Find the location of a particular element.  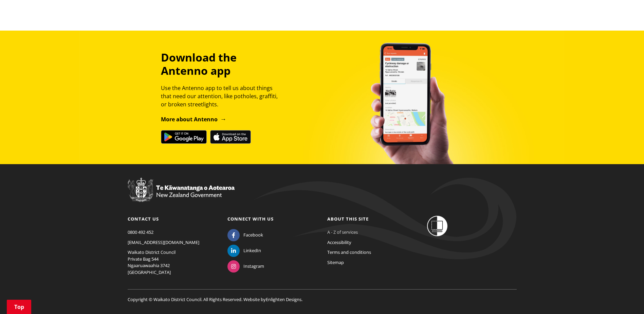

a: Instagram is located at coordinates (246, 266).